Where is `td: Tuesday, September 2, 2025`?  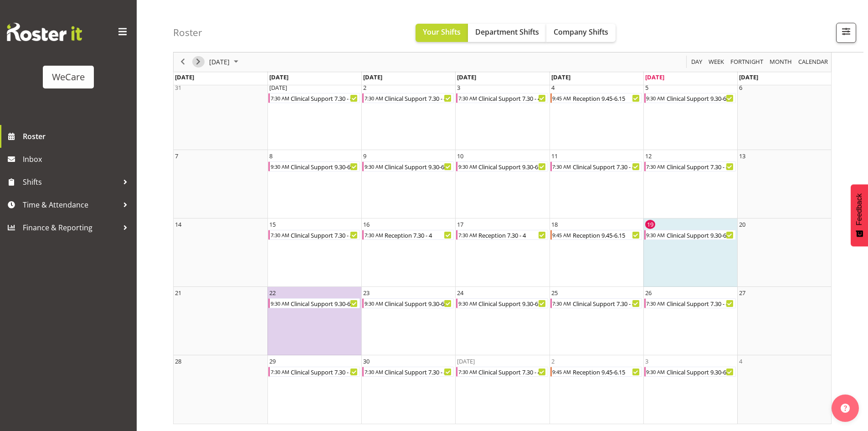
td: Tuesday, September 2, 2025 is located at coordinates (408, 116).